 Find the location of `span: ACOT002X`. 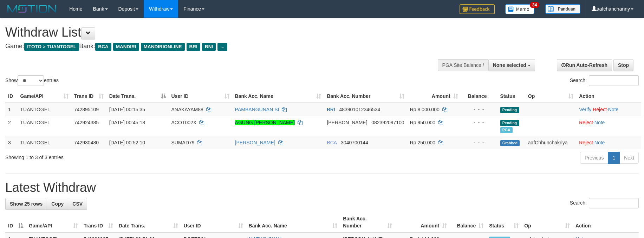

span: ACOT002X is located at coordinates (184, 122).